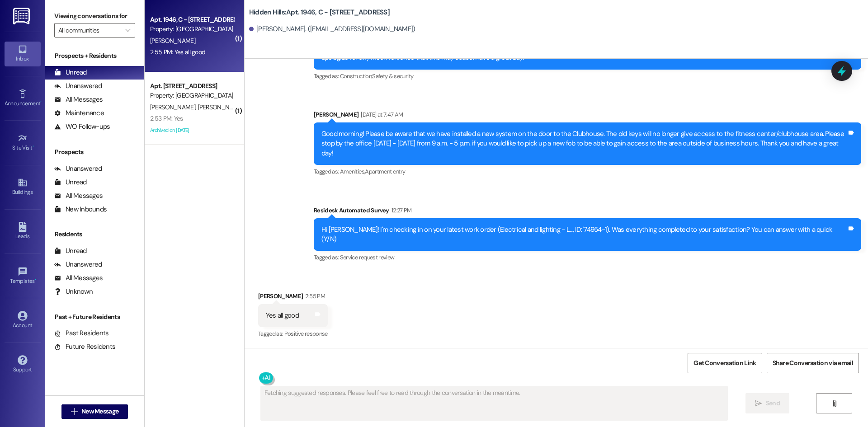 This screenshot has width=868, height=427. What do you see at coordinates (80, 209) in the screenshot?
I see `div: New Inbounds` at bounding box center [80, 209].